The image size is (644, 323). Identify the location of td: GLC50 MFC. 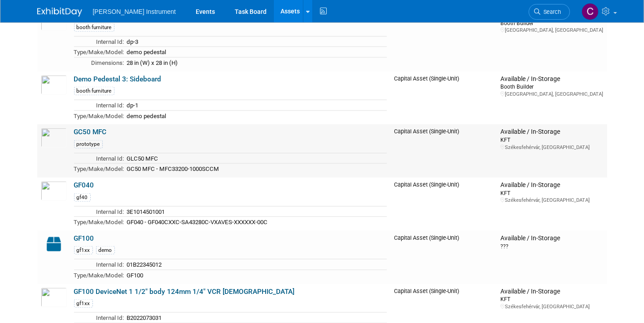
(255, 159).